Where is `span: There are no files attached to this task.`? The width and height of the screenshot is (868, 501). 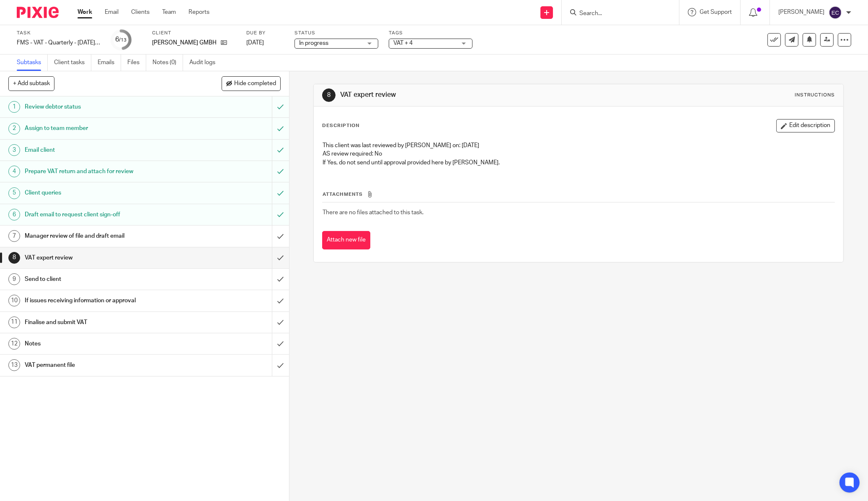
span: There are no files attached to this task. is located at coordinates (373, 213).